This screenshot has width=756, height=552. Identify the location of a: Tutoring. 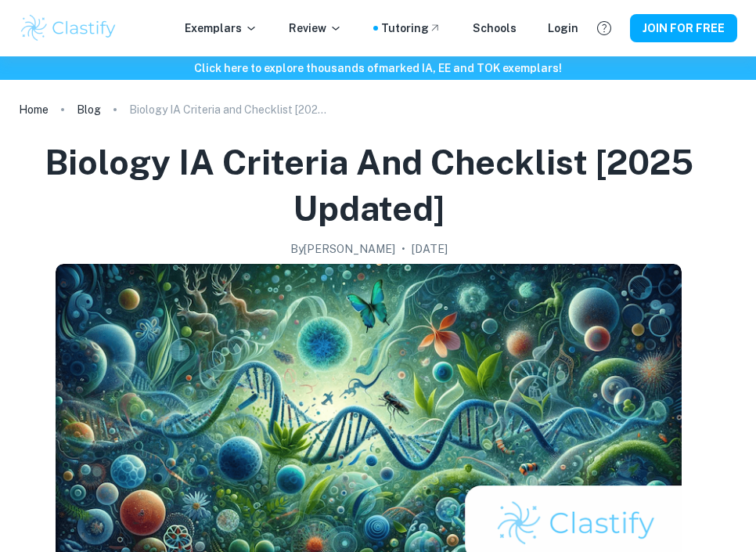
(411, 28).